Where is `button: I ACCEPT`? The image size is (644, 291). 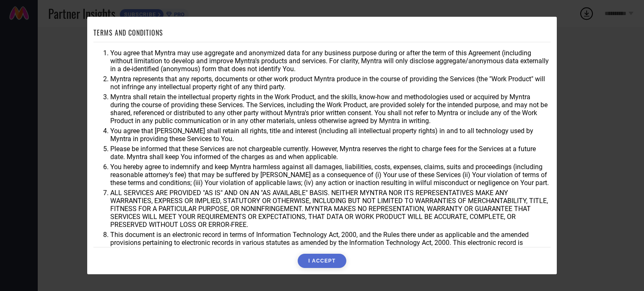 button: I ACCEPT is located at coordinates (322, 261).